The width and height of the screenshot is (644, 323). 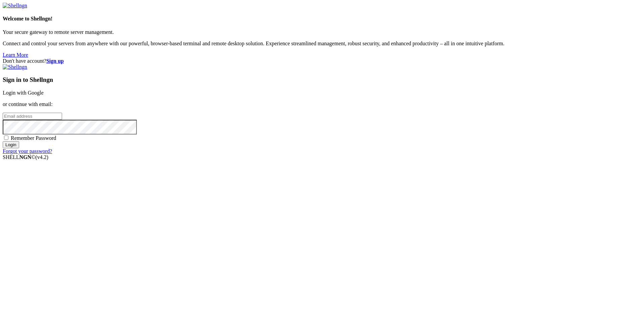 I want to click on div: Don't have account?, so click(x=322, y=61).